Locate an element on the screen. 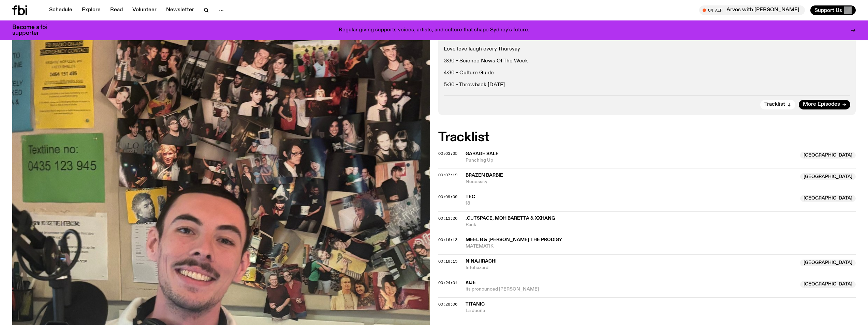 The image size is (868, 325). h3: Become a fbi supporter is located at coordinates (34, 31).